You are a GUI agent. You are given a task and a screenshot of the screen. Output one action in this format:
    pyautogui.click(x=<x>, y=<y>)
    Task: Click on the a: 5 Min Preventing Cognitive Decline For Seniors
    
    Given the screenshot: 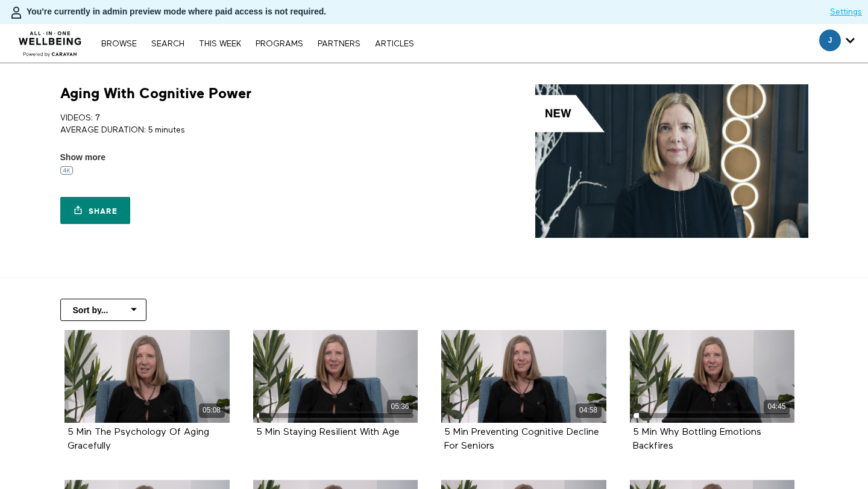 What is the action you would take?
    pyautogui.click(x=521, y=439)
    